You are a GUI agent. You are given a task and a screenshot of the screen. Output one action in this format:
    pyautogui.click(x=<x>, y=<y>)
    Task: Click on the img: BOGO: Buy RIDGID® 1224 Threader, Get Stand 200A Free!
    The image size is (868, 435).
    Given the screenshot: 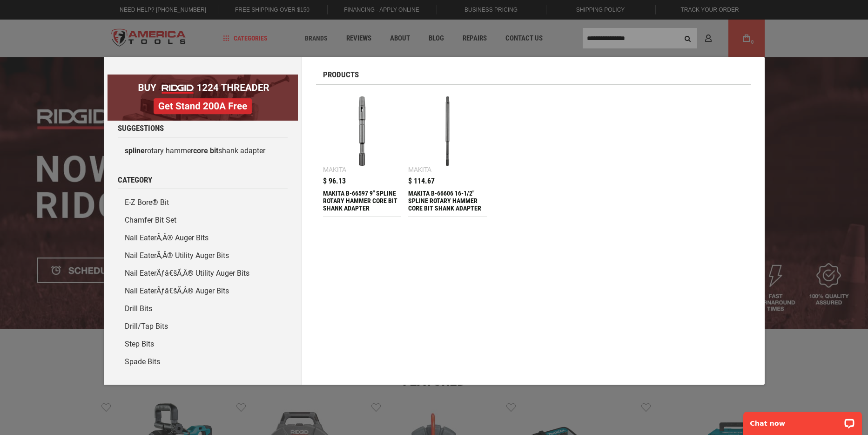 What is the action you would take?
    pyautogui.click(x=202, y=97)
    